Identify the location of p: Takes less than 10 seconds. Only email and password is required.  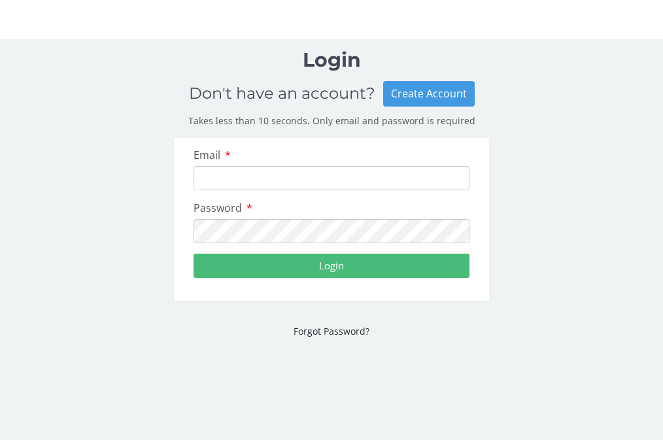
(331, 121).